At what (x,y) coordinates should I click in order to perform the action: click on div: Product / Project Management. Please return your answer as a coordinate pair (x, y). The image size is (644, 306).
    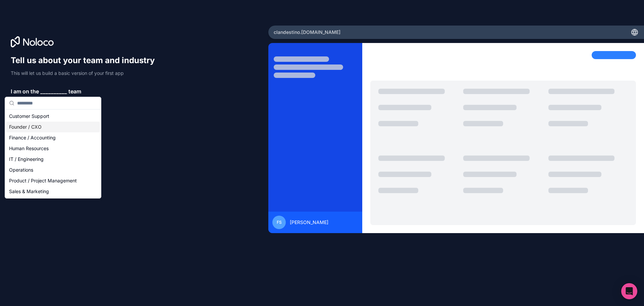
    Looking at the image, I should click on (53, 181).